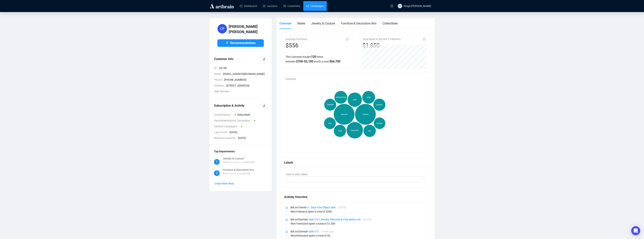 The image size is (644, 239). Describe the element at coordinates (222, 6) in the screenshot. I see `img: logo` at that location.